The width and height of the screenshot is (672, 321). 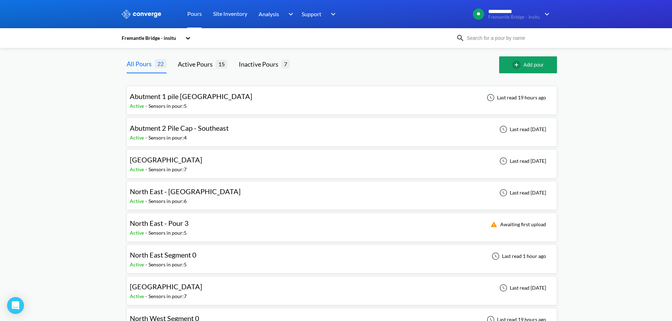 I want to click on div: All Pours, so click(x=140, y=64).